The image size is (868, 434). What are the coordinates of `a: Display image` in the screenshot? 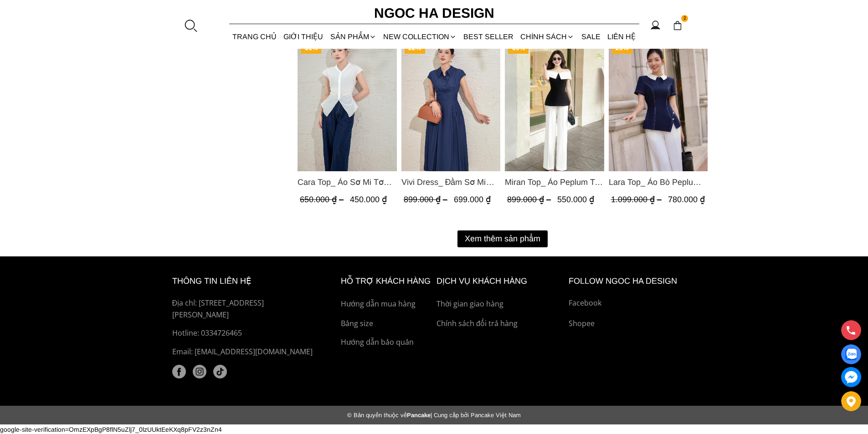 It's located at (851, 354).